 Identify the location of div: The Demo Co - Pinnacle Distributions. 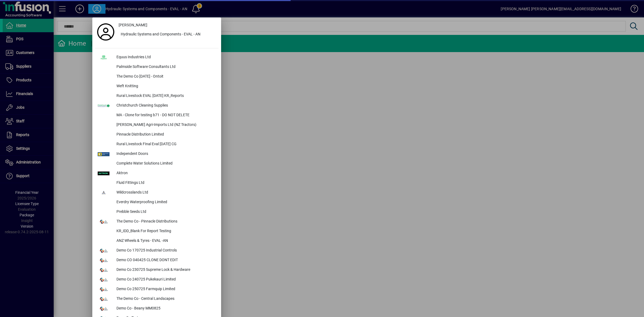
(165, 222).